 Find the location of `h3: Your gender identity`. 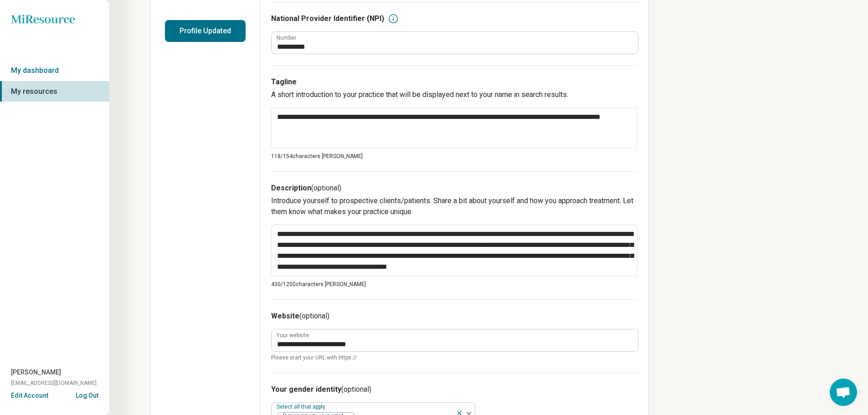

h3: Your gender identity is located at coordinates (454, 390).